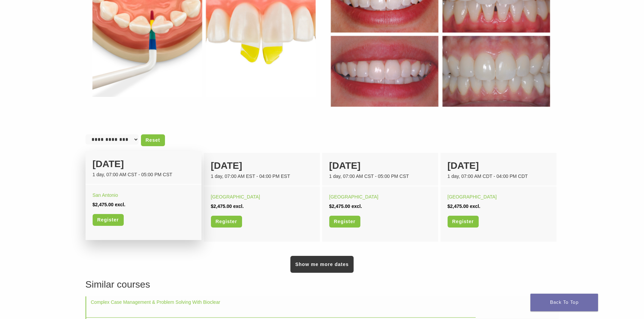 This screenshot has height=319, width=644. I want to click on a: Show me more dates, so click(322, 264).